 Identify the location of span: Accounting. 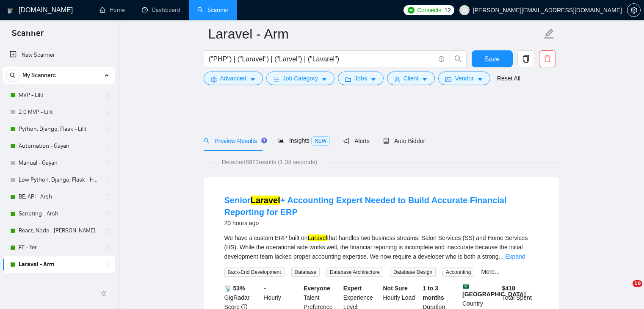
(458, 272).